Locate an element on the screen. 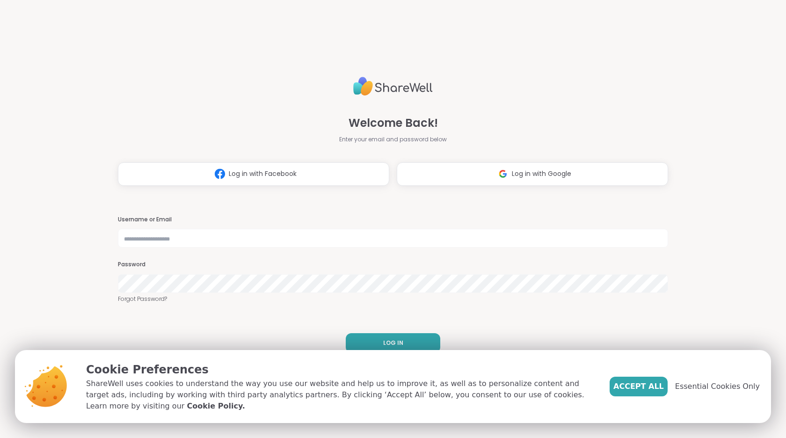 The width and height of the screenshot is (786, 438). a: Cookie Policy. is located at coordinates (216, 406).